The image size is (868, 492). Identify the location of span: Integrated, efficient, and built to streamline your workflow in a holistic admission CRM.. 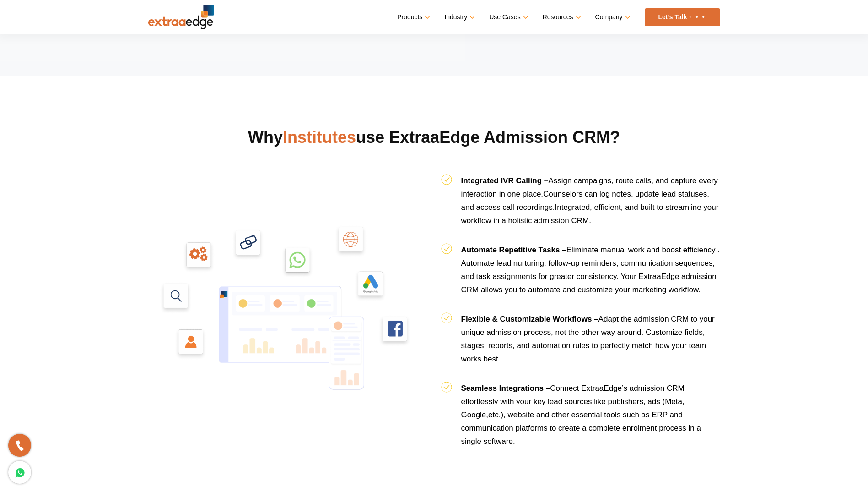
(590, 214).